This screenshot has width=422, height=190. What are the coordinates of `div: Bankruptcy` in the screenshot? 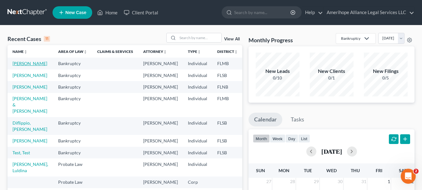 It's located at (351, 38).